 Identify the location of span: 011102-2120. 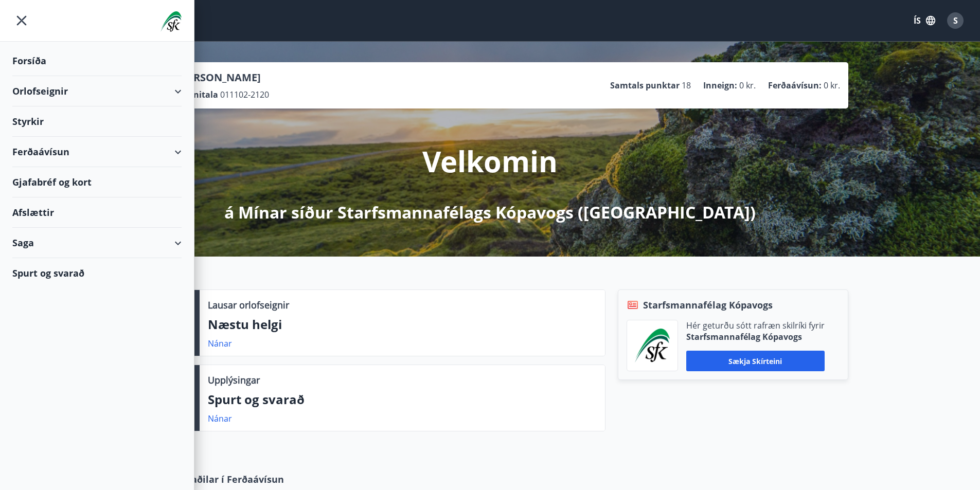
(244, 94).